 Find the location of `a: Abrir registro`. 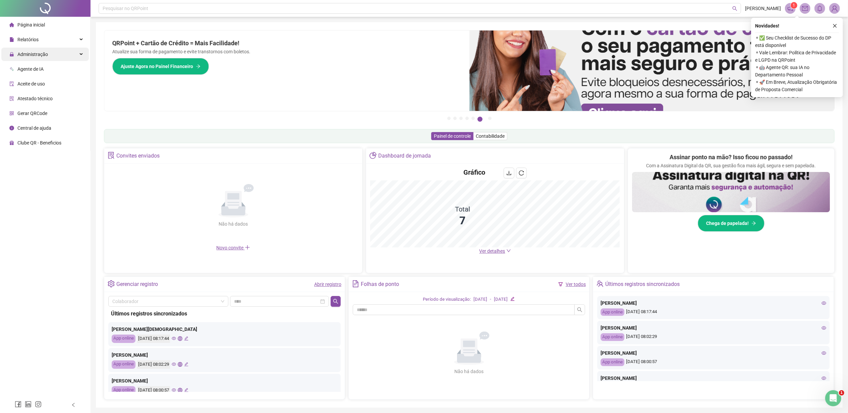

a: Abrir registro is located at coordinates (328, 284).